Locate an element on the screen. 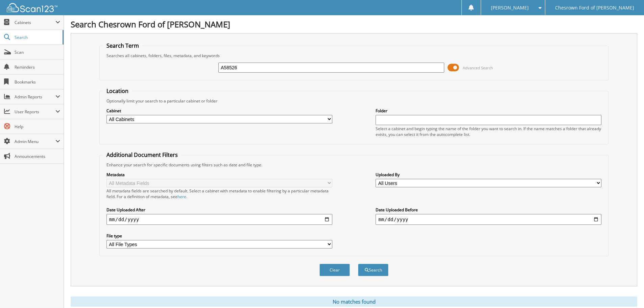 Image resolution: width=644 pixels, height=308 pixels. div: No matches found is located at coordinates (354, 302).